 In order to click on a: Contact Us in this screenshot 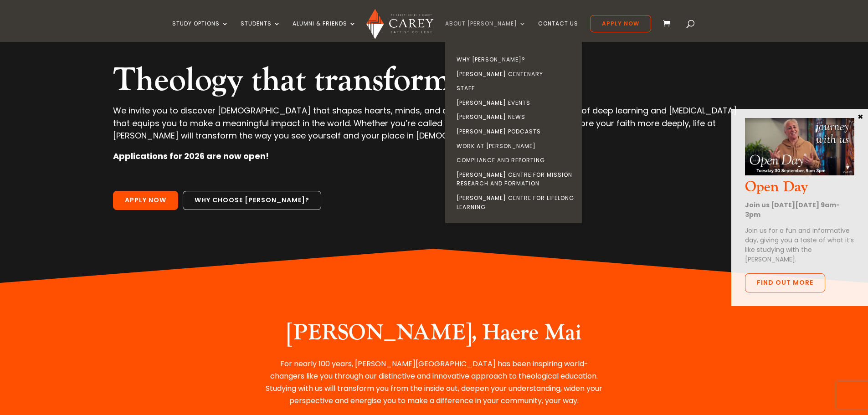, I will do `click(559, 31)`.